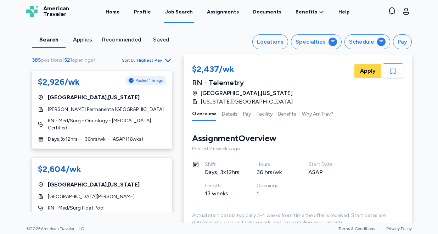 This screenshot has height=234, width=438. Describe the element at coordinates (161, 40) in the screenshot. I see `div: Saved` at that location.